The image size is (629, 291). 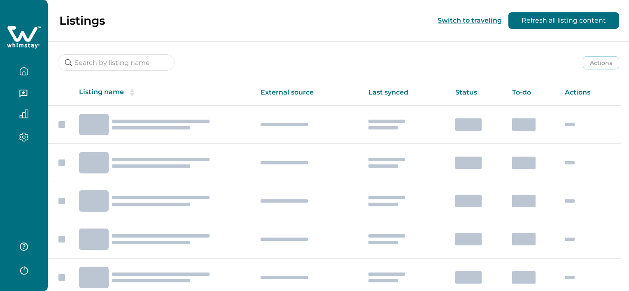 What do you see at coordinates (563, 21) in the screenshot?
I see `button: Refresh all listing content` at bounding box center [563, 21].